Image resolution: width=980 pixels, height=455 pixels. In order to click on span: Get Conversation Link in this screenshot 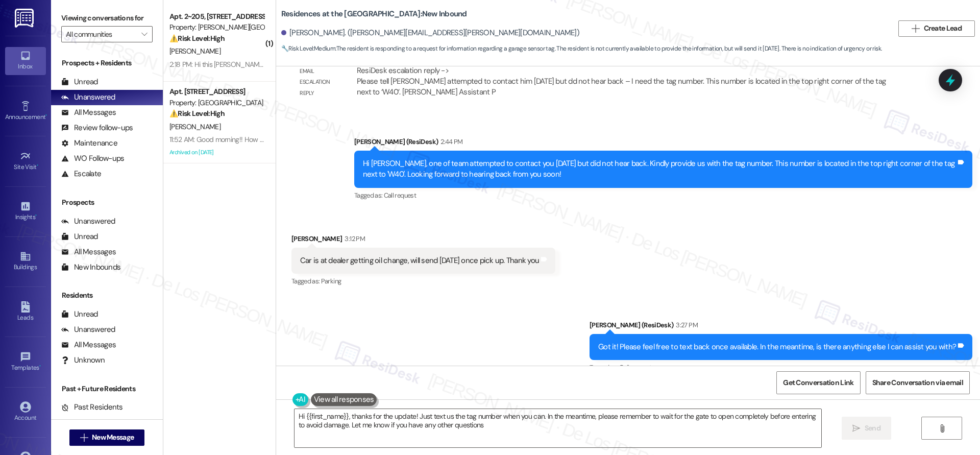, I will do `click(819, 382)`.